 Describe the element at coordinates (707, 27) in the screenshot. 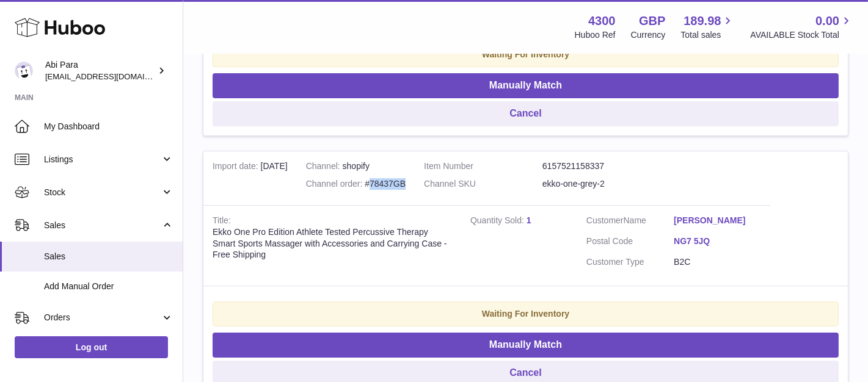

I see `a: 189.98 Total sales` at that location.